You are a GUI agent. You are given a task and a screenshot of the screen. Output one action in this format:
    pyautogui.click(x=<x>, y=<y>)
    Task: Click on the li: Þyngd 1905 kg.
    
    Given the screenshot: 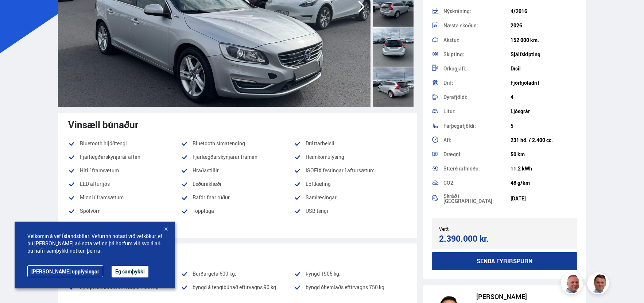 What is the action you would take?
    pyautogui.click(x=350, y=274)
    